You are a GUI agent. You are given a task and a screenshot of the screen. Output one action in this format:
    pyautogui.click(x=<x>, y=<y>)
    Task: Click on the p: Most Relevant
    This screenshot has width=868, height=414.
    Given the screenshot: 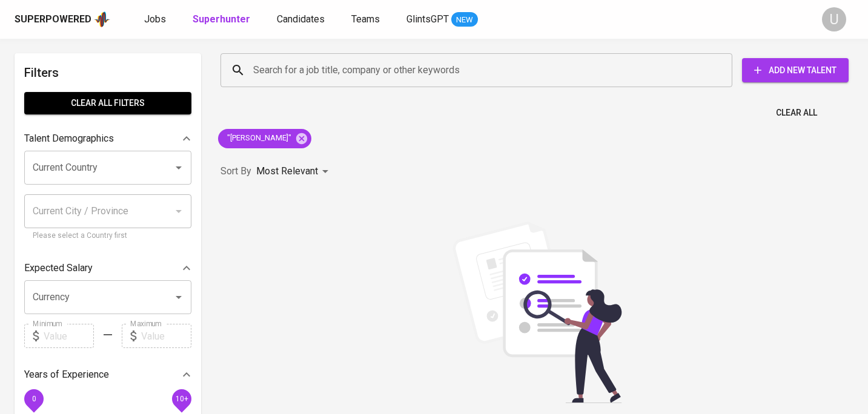 What is the action you would take?
    pyautogui.click(x=287, y=171)
    